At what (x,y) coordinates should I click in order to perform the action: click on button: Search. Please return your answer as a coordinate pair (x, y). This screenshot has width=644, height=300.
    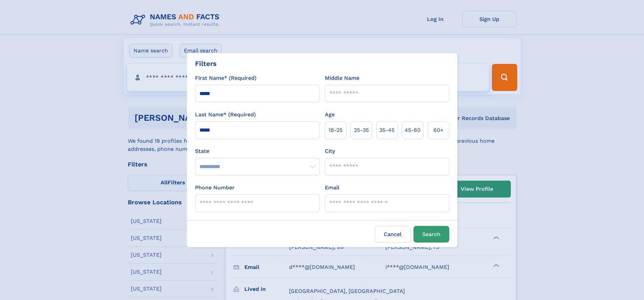
    Looking at the image, I should click on (432, 234).